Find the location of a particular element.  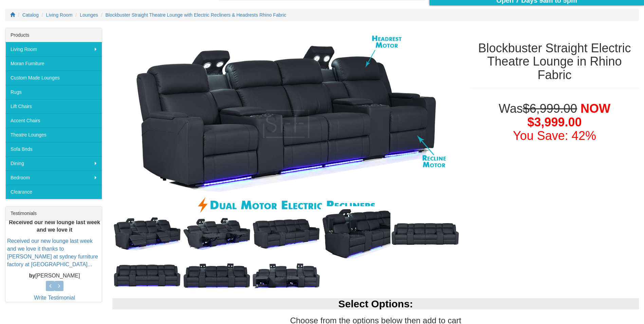

h1: Blockbuster Straight Electric Theatre Lounge in Rhino Fabric is located at coordinates (555, 61).